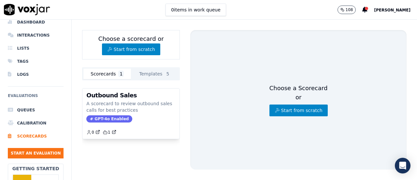 This screenshot has height=180, width=417. Describe the element at coordinates (36, 168) in the screenshot. I see `h2: Getting Started` at that location.